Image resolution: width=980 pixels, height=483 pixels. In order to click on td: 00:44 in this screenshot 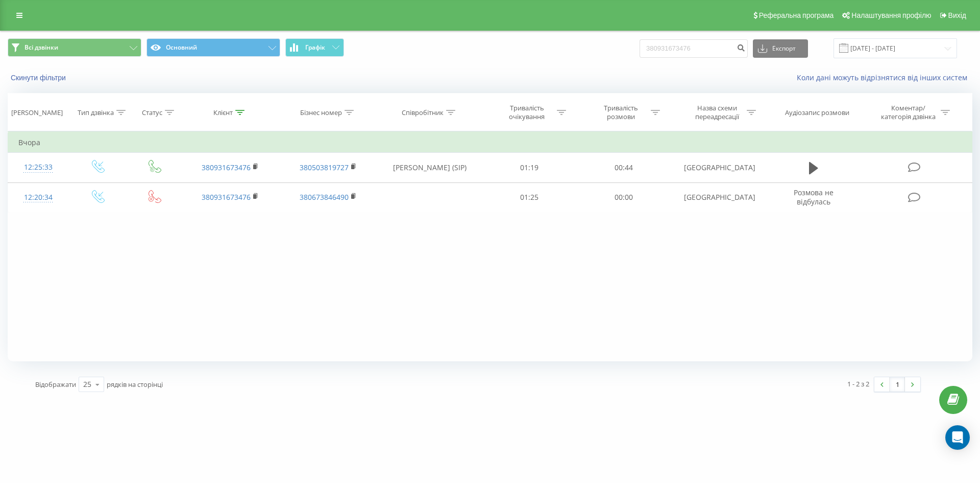, I will do `click(623, 168)`.